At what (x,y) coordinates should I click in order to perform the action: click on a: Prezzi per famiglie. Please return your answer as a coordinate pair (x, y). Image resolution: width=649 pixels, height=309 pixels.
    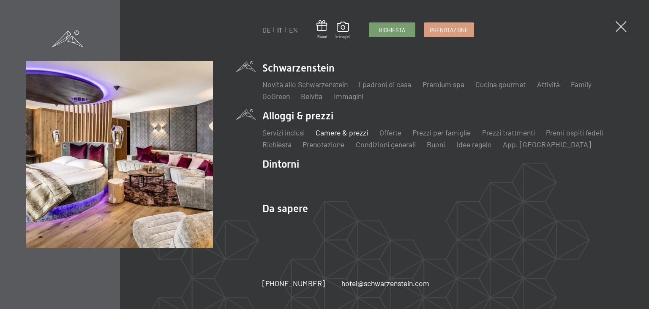
    Looking at the image, I should click on (442, 132).